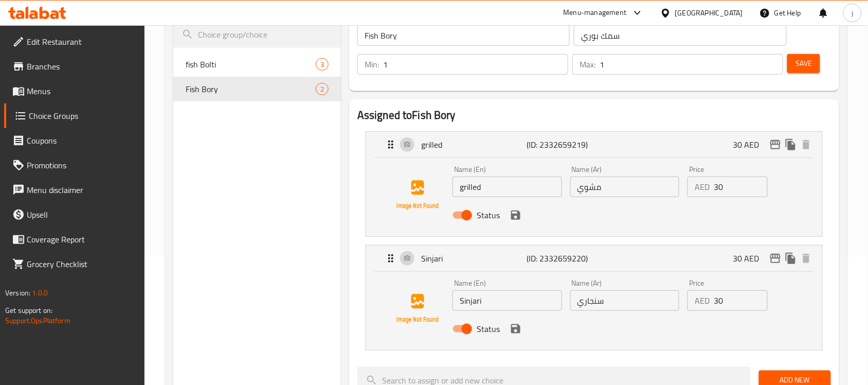 This screenshot has height=385, width=868. I want to click on span: 2, so click(322, 89).